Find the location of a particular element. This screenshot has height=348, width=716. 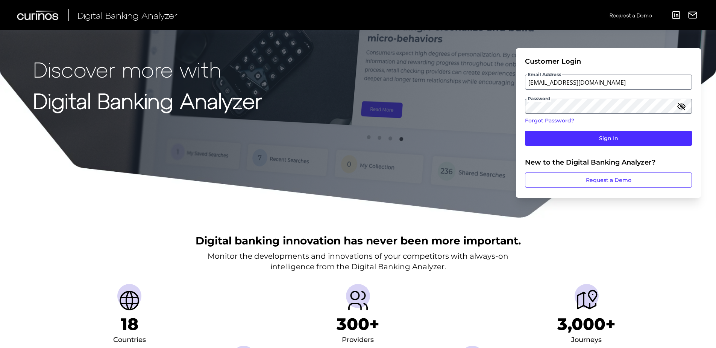

strong: Digital Banking Analyzer is located at coordinates (147, 100).